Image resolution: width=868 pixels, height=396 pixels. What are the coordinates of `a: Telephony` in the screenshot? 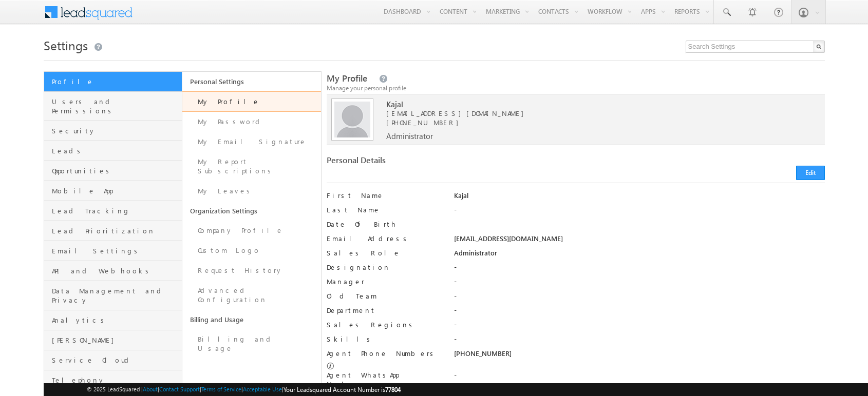 It's located at (113, 380).